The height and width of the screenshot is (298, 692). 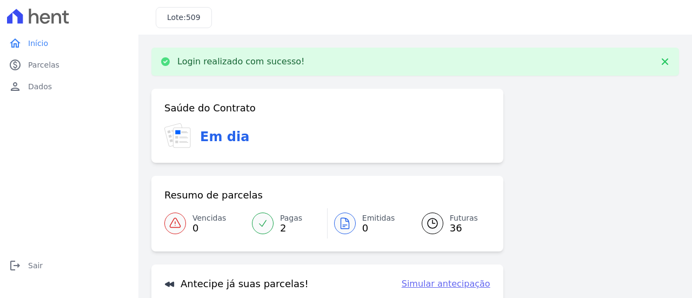 What do you see at coordinates (69, 265) in the screenshot?
I see `a: logoutSair` at bounding box center [69, 265].